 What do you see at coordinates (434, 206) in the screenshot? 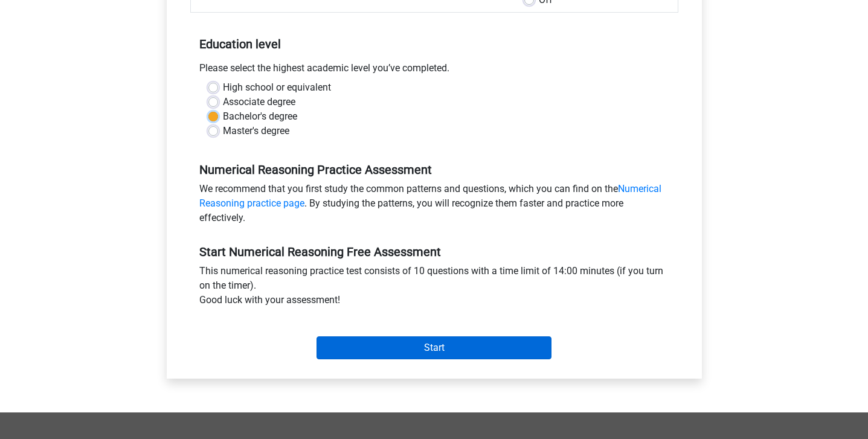
I see `div: We recommend that you first study the common patterns and questions, which you can find on the . ...` at bounding box center [434, 206].